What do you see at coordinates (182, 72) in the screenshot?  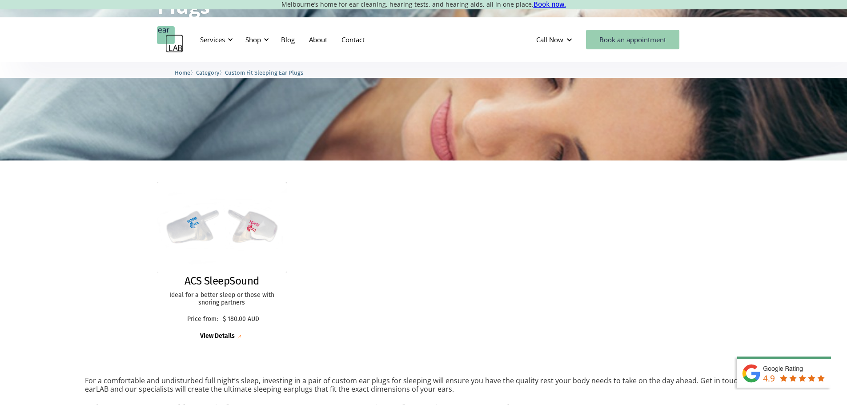 I see `a: Home` at bounding box center [182, 72].